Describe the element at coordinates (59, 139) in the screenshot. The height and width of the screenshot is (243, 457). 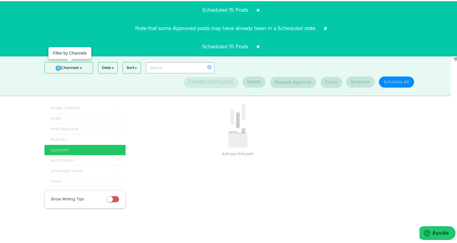
I see `span: Rejected` at that location.